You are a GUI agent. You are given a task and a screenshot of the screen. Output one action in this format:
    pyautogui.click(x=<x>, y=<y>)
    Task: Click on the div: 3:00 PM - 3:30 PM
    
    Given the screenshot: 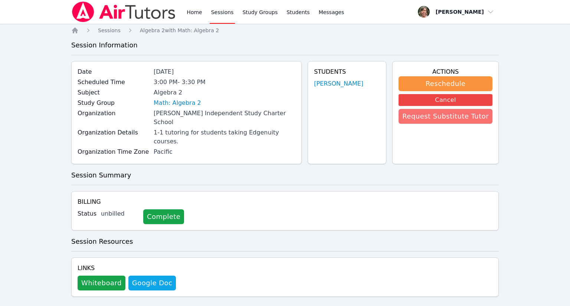 What is the action you would take?
    pyautogui.click(x=224, y=82)
    